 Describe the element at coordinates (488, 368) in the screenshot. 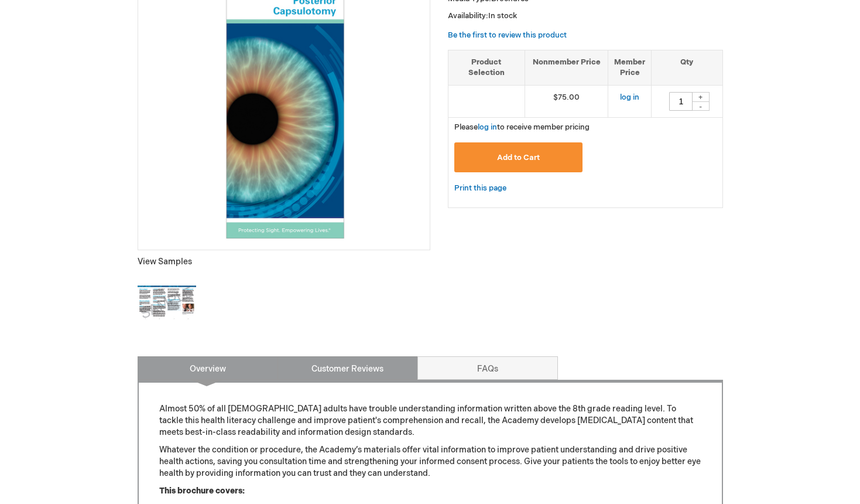

I see `a: FAQs` at that location.